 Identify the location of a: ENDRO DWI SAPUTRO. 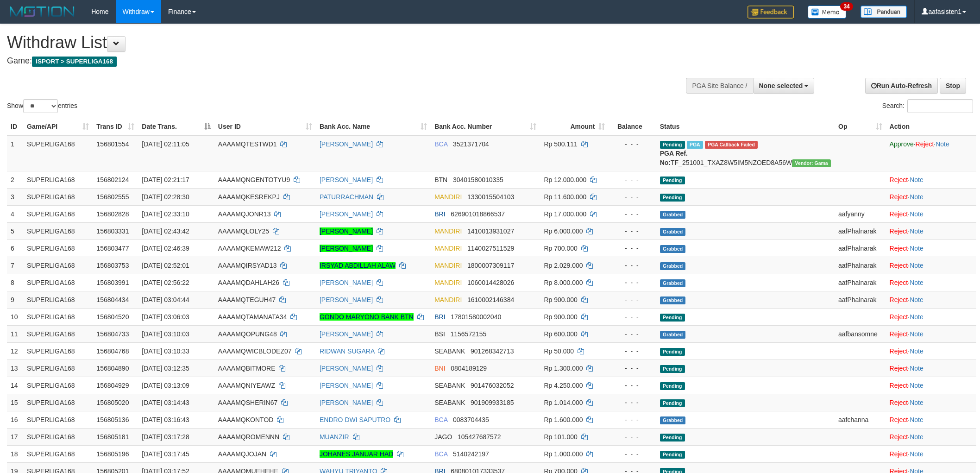
(355, 420).